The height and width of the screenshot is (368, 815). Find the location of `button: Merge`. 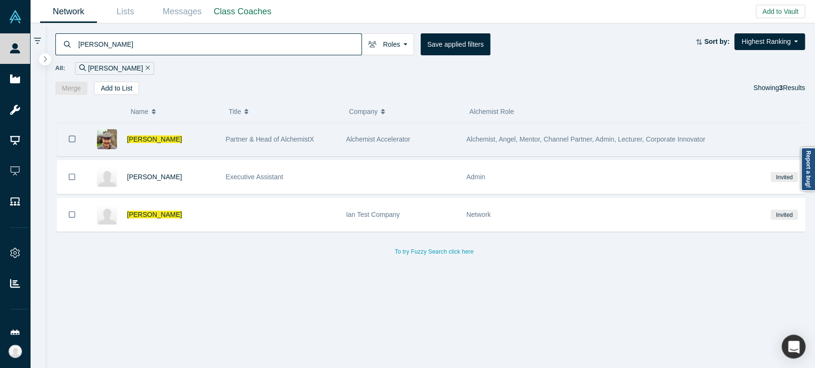

button: Merge is located at coordinates (72, 88).